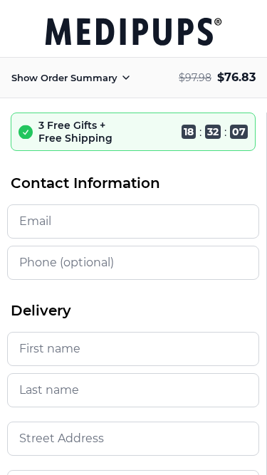 Image resolution: width=267 pixels, height=475 pixels. Describe the element at coordinates (239, 132) in the screenshot. I see `span: 07` at that location.